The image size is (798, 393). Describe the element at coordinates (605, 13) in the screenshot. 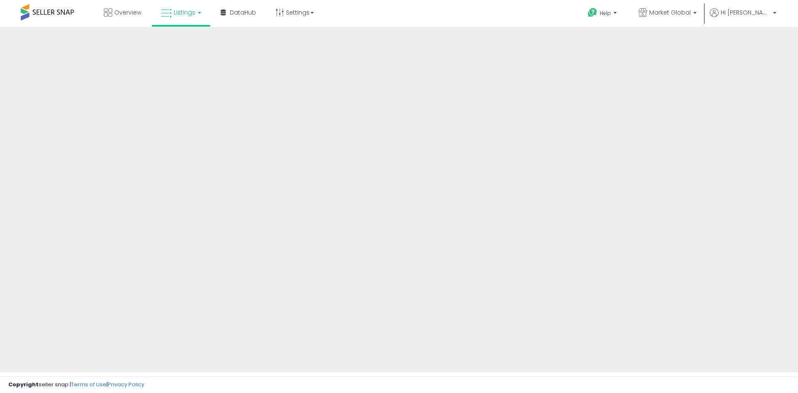

I see `span: Help` at that location.